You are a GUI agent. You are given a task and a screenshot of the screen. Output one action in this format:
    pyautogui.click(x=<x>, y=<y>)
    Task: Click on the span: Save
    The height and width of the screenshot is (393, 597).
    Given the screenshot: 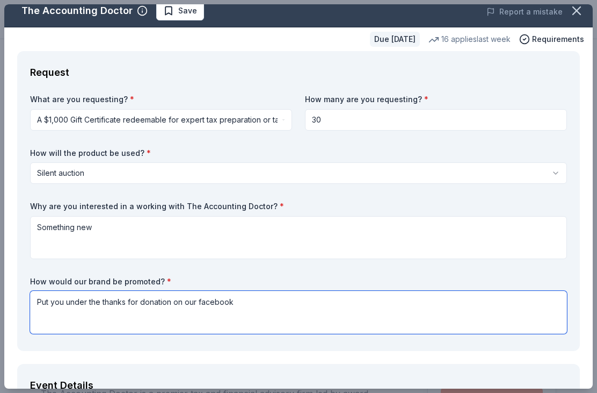 What is the action you would take?
    pyautogui.click(x=187, y=11)
    